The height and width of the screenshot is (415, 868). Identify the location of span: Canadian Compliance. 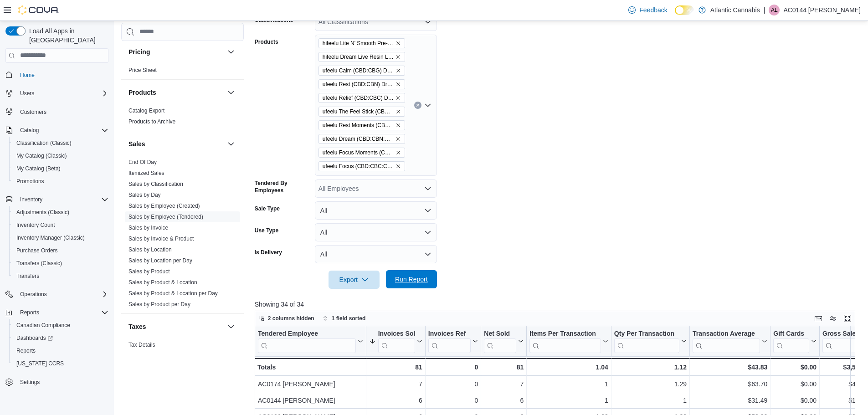
(61, 325).